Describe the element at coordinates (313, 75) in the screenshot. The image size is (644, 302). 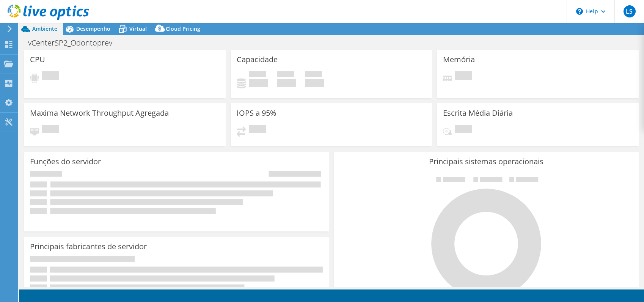
I see `span: Total` at that location.